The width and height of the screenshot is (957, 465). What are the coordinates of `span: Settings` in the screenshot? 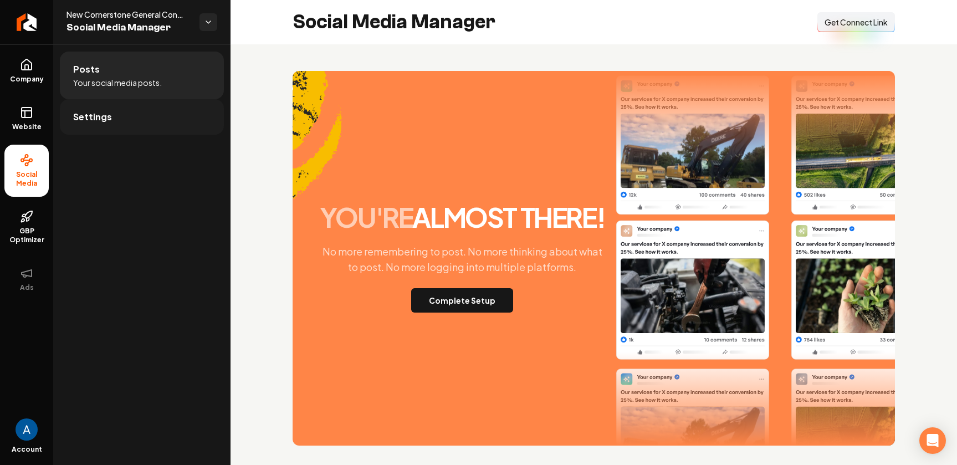 It's located at (93, 117).